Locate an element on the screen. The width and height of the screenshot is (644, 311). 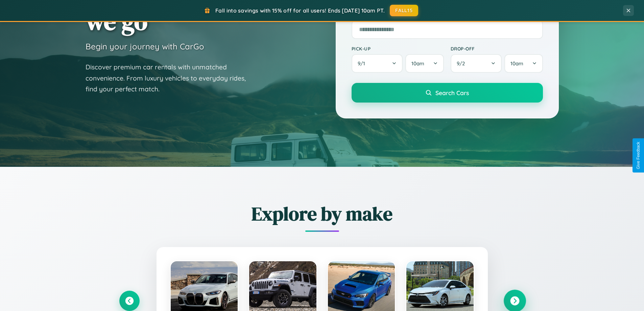
h3: Begin your journey with CarGo is located at coordinates (145, 46).